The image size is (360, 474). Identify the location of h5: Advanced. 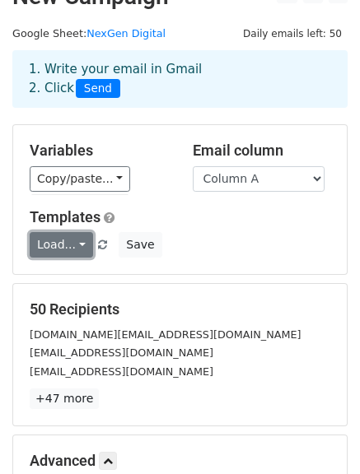
(179, 461).